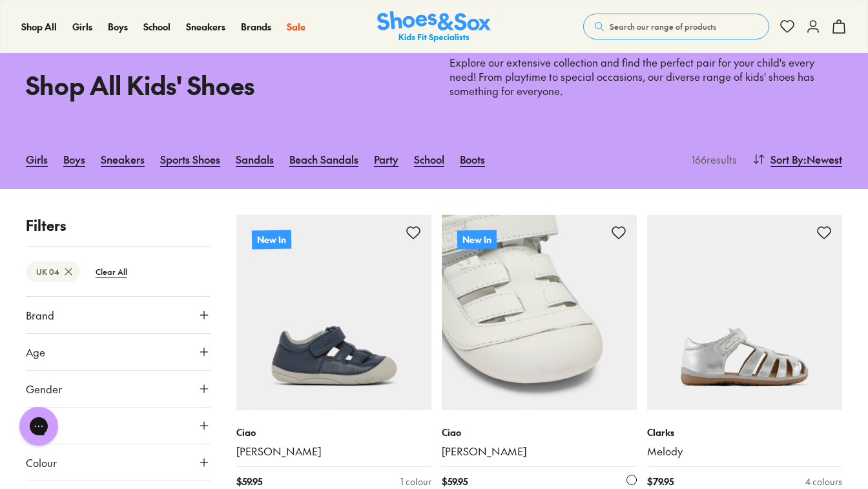  I want to click on img: SNS_Logo_Responsive.svg, so click(434, 27).